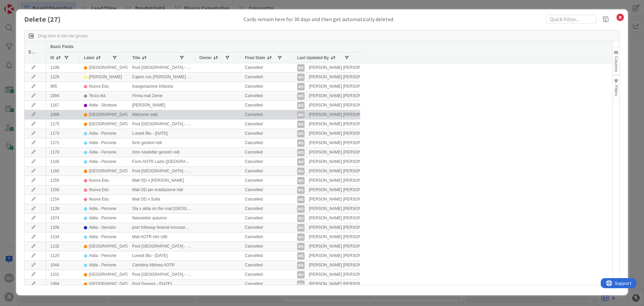  I want to click on div: 1171, so click(63, 143).